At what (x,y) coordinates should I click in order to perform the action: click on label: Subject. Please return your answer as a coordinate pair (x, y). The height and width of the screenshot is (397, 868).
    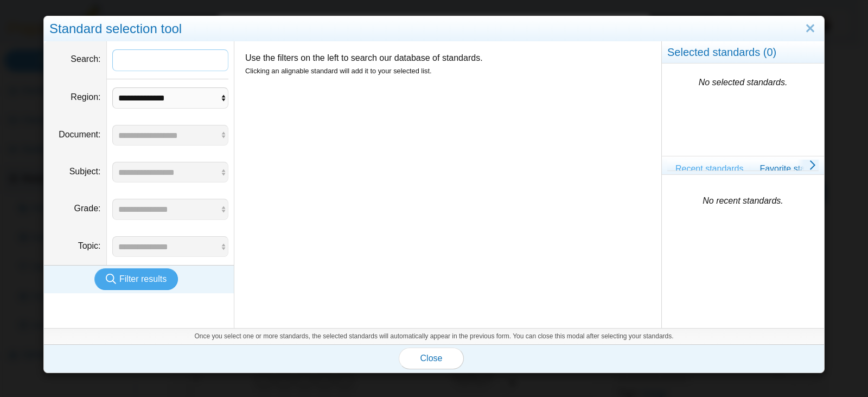
    Looking at the image, I should click on (85, 171).